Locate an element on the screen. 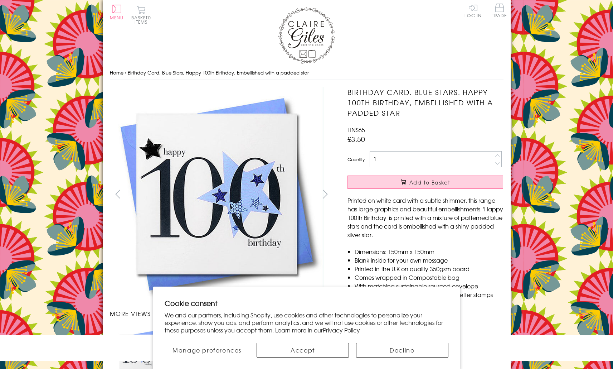 The height and width of the screenshot is (369, 613). button: Add to Basket is located at coordinates (425, 182).